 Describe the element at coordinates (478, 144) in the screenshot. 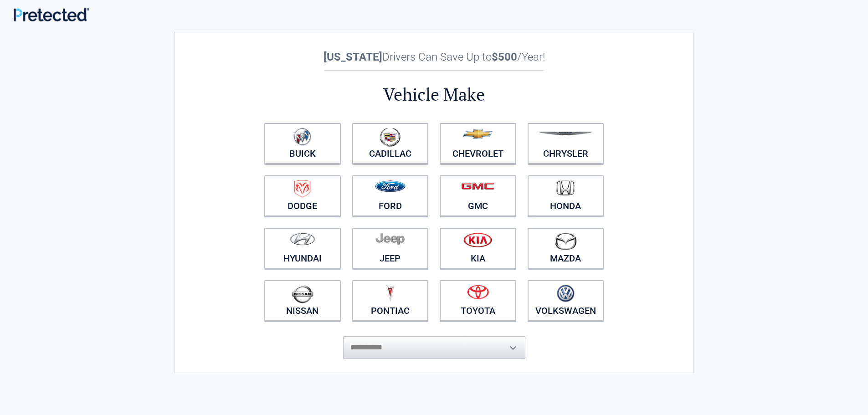

I see `a: Chevrolet` at that location.